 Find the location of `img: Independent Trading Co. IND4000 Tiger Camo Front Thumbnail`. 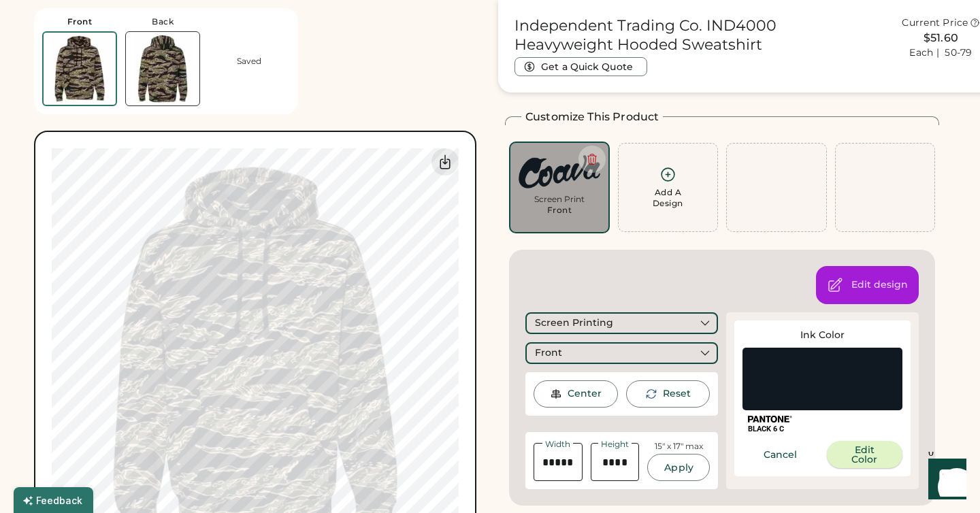

img: Independent Trading Co. IND4000 Tiger Camo Front Thumbnail is located at coordinates (79, 69).